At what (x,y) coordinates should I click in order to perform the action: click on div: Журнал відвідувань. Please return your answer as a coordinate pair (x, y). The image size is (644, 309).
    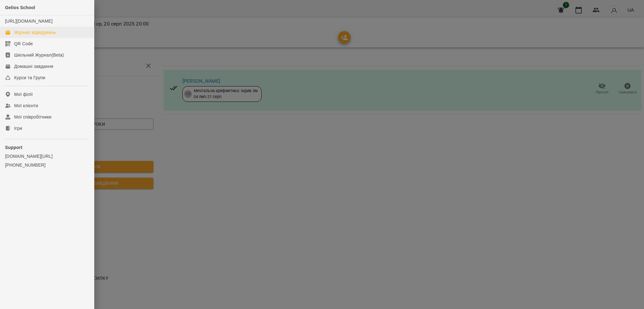
    Looking at the image, I should click on (35, 32).